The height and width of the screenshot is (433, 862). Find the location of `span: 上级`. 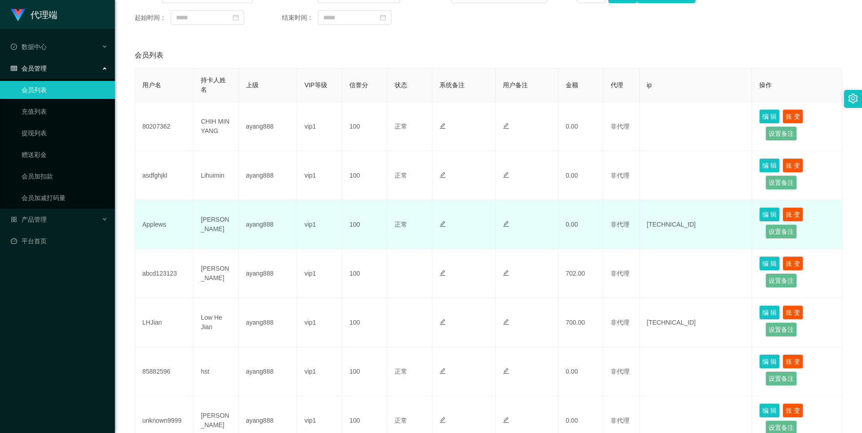

span: 上级 is located at coordinates (252, 85).